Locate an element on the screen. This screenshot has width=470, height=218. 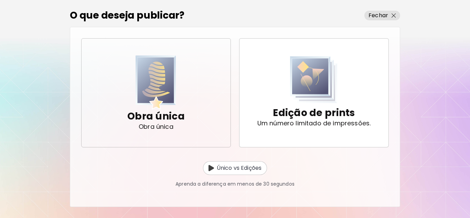
button: Print EditionEdição de printsUm número limitado de impressões. is located at coordinates (313, 92).